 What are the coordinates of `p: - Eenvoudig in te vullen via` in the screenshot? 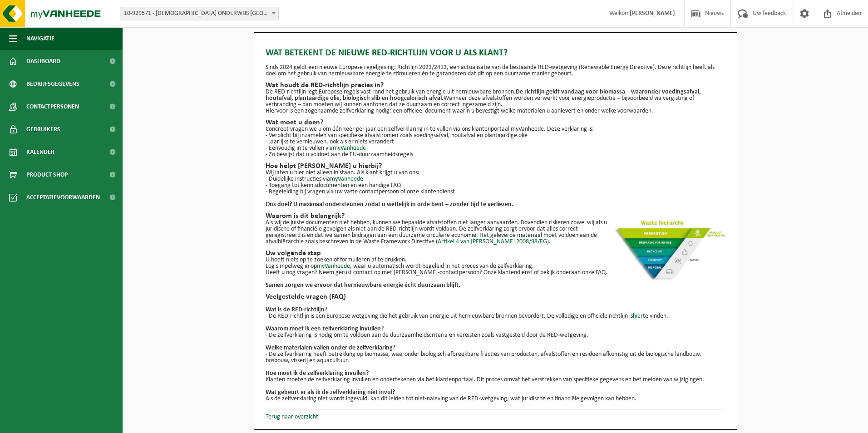 It's located at (495, 149).